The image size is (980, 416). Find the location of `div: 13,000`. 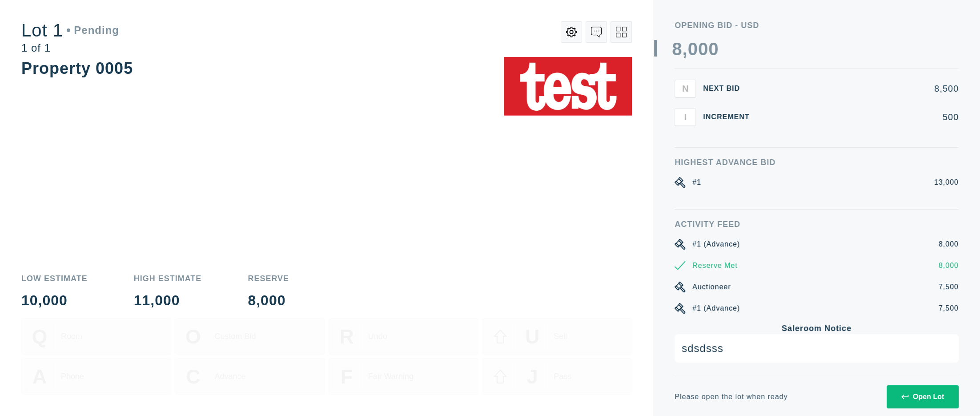

div: 13,000 is located at coordinates (946, 183).